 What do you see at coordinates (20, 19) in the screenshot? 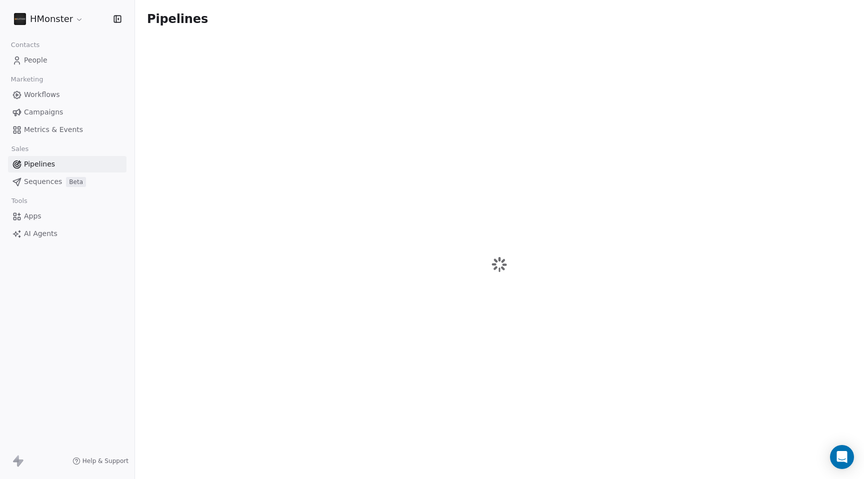
I see `img: HG1.jpg` at bounding box center [20, 19].